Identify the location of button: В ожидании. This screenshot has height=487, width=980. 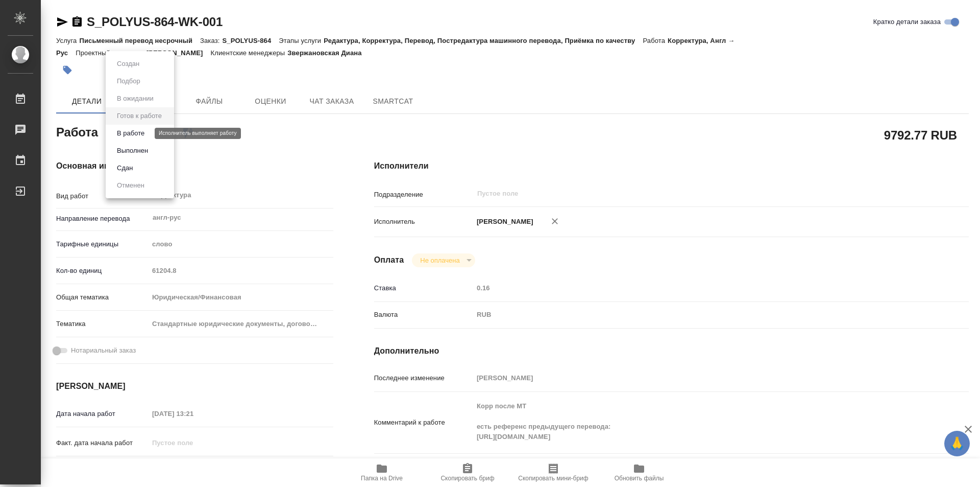
(135, 99).